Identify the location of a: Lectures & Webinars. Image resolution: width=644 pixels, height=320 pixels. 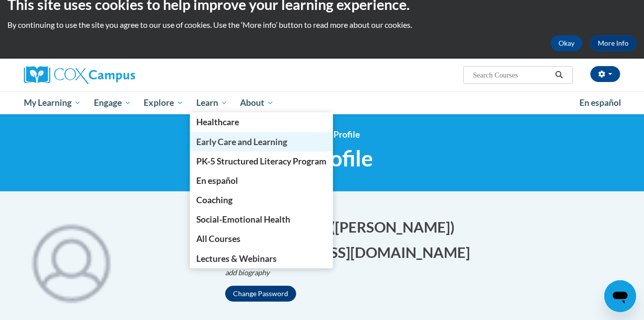
(262, 258).